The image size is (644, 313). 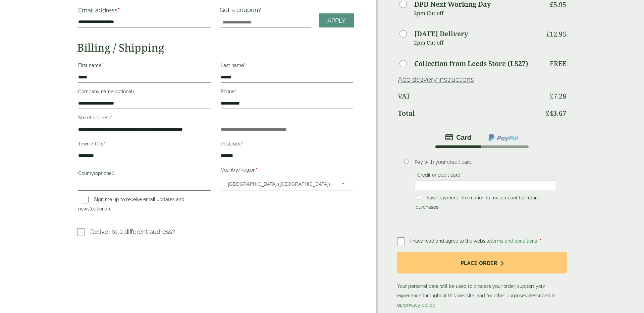 I want to click on bdi: 43.67, so click(x=556, y=113).